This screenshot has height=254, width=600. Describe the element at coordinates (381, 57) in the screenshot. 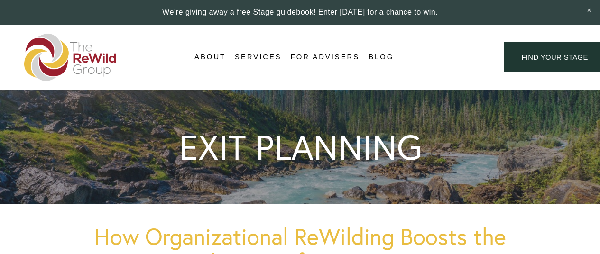

I see `a: Blog` at that location.